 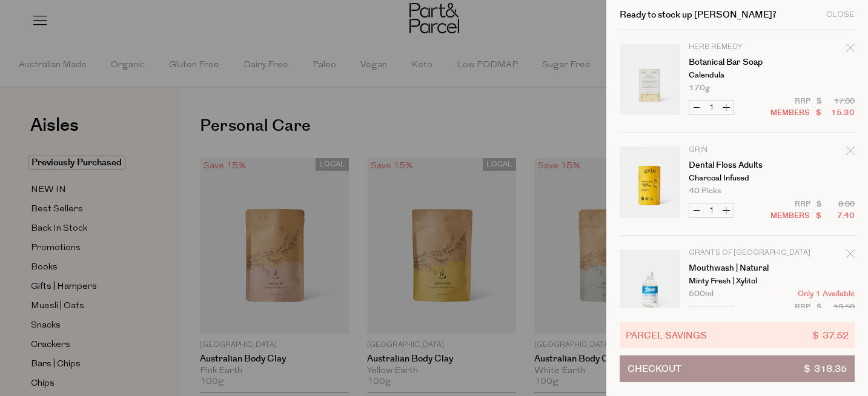 I want to click on button: Checkout$ 318.35, so click(x=738, y=369).